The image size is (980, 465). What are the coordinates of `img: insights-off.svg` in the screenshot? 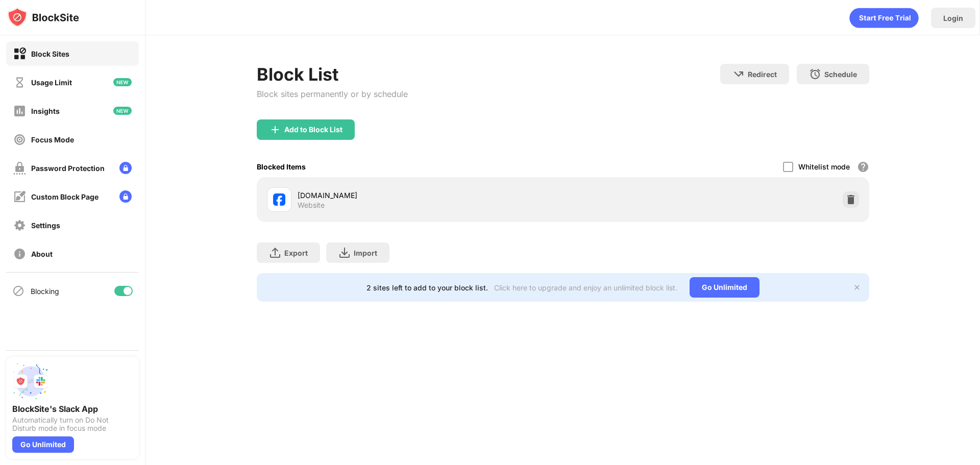 It's located at (20, 111).